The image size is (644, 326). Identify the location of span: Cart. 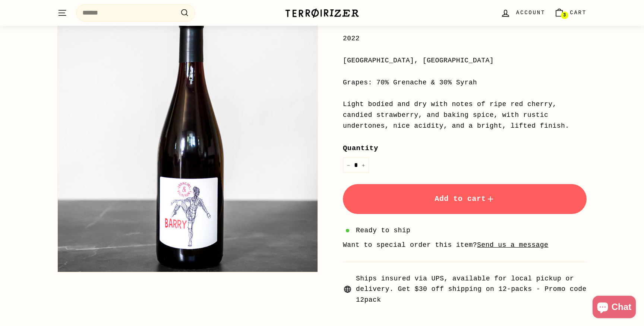
(578, 13).